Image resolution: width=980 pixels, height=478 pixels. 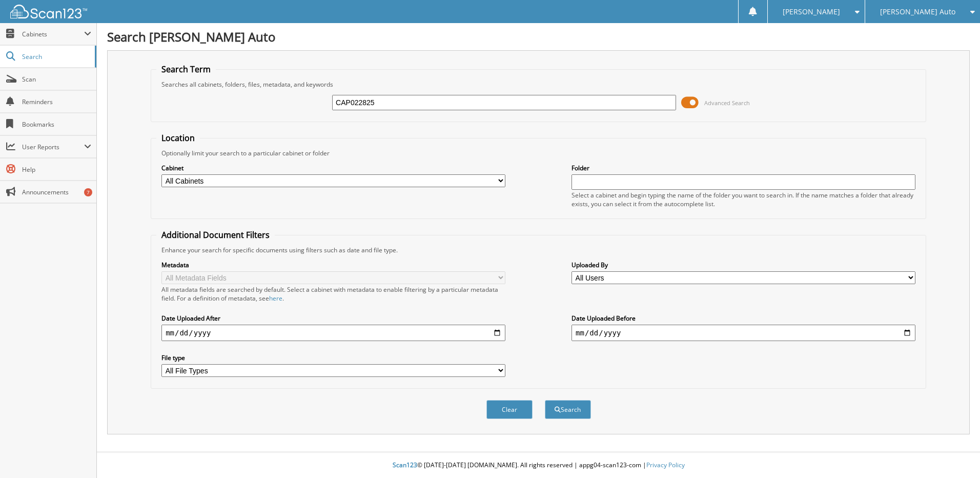 I want to click on img: scan123-logo-white.svg, so click(x=48, y=11).